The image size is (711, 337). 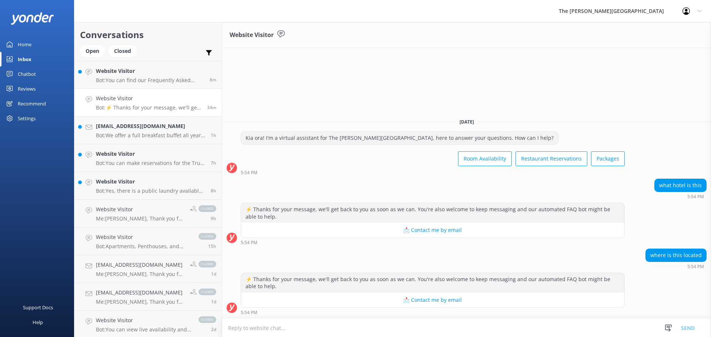 What do you see at coordinates (213, 191) in the screenshot?
I see `span: 10:07am 19-Aug-2025 (UTC +12:00) Pacific/Auckland` at bounding box center [213, 191].